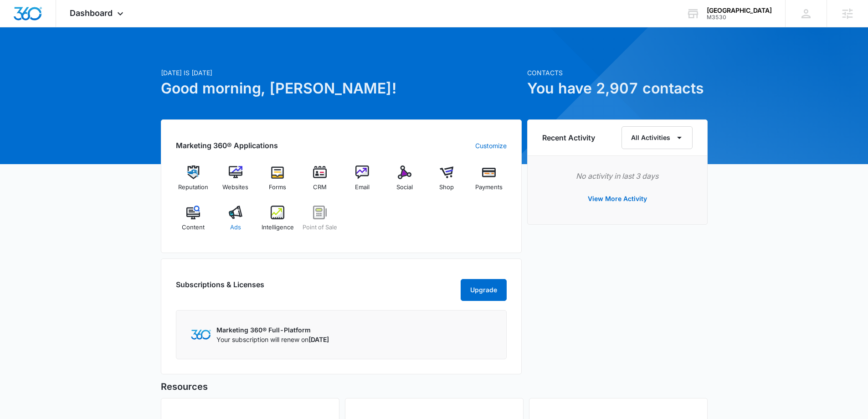  Describe the element at coordinates (568, 138) in the screenshot. I see `h6: Recent Activity` at that location.